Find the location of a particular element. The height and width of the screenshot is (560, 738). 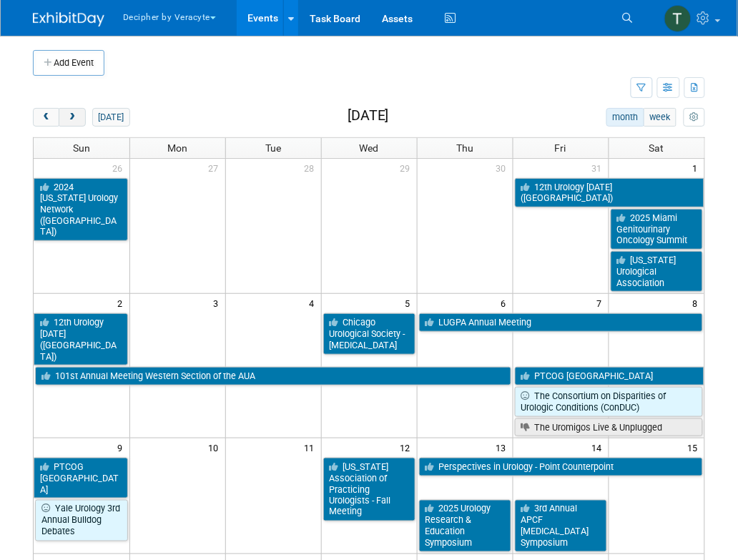

span: 7 is located at coordinates (602, 302).